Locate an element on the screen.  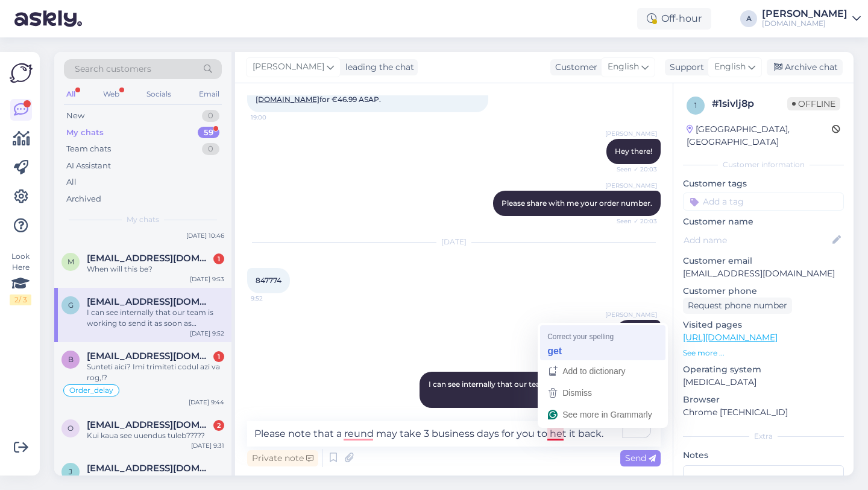
span: Hey there! is located at coordinates (634, 151).